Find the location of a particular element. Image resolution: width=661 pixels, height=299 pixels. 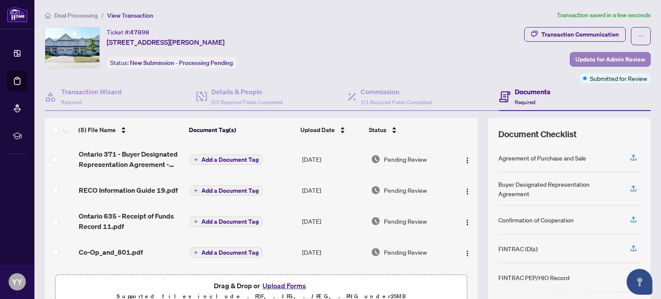

th: (5) File Name is located at coordinates (130, 130).